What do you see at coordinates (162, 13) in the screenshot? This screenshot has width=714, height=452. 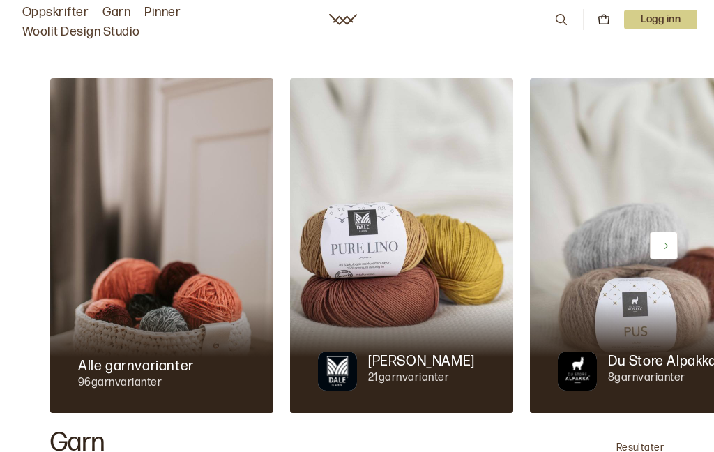 I see `a: Pinner` at bounding box center [162, 13].